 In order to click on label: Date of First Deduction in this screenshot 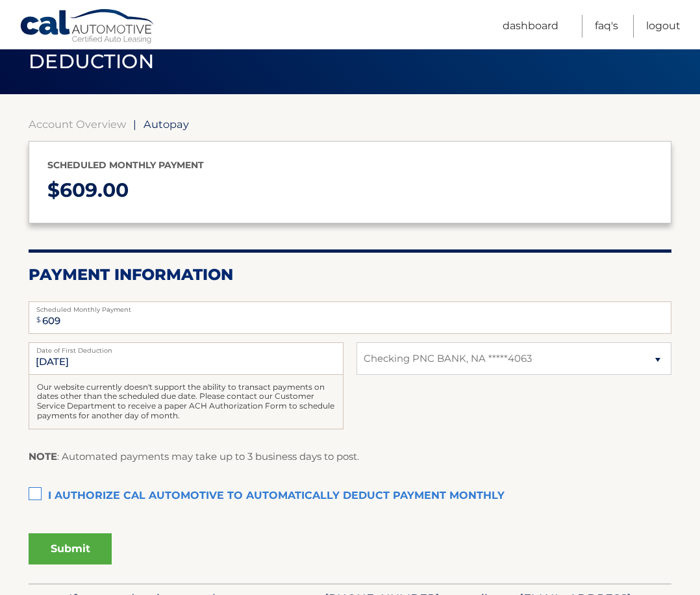, I will do `click(186, 347)`.